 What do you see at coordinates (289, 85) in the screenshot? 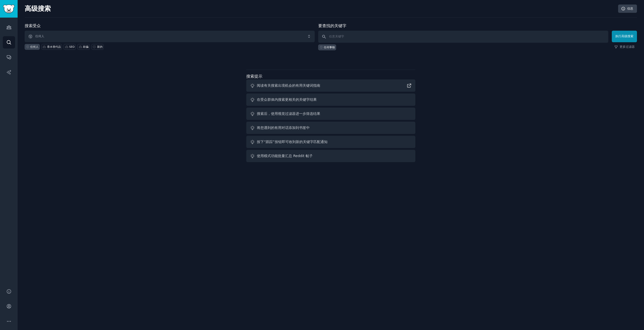
I see `font: 阅读有关搜索出境机会的有用关键词指南` at bounding box center [289, 85].